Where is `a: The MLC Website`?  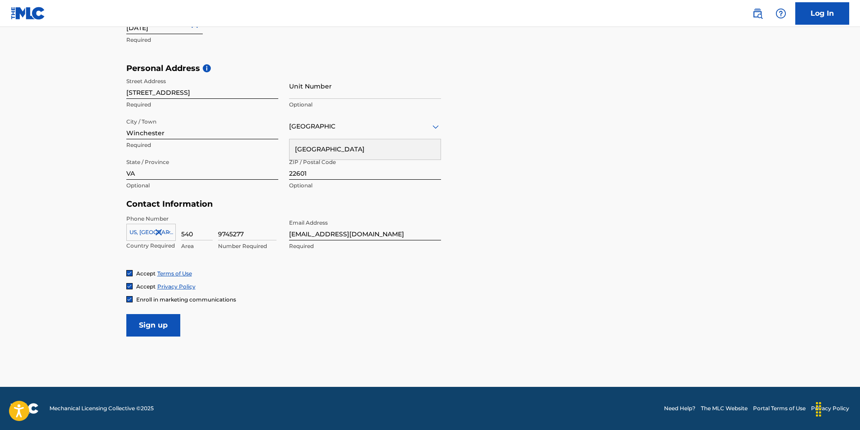
a: The MLC Website is located at coordinates (725, 409).